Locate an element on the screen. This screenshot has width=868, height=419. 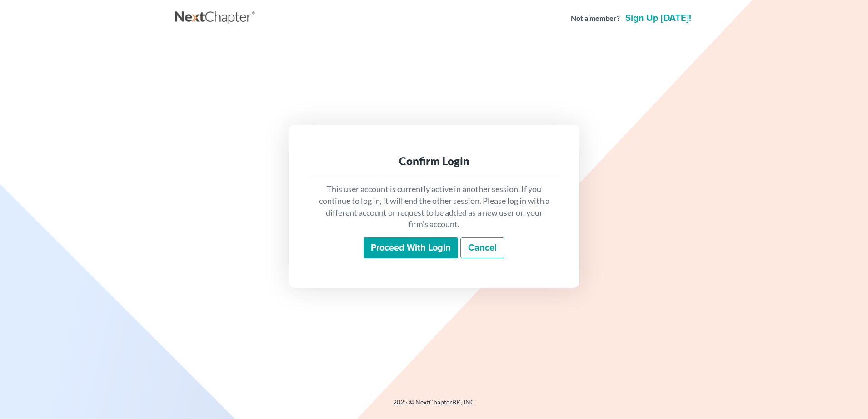
div: Confirm Login is located at coordinates (434, 161).